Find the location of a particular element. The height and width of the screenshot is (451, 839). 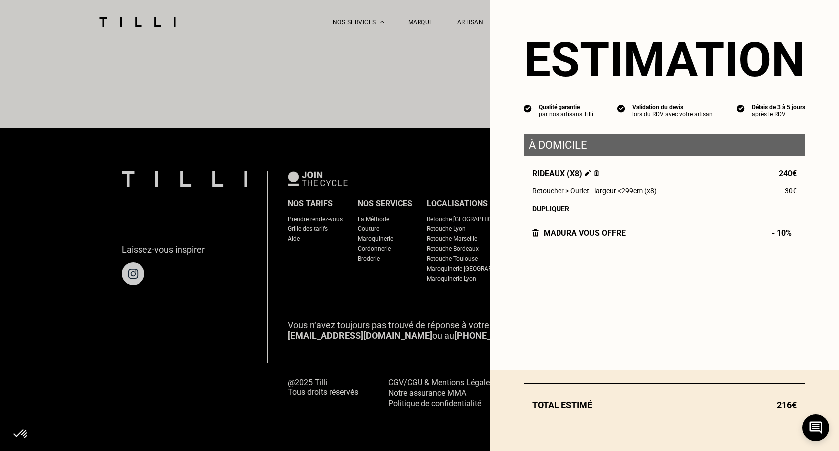

div: Validation du devis is located at coordinates (673, 107).